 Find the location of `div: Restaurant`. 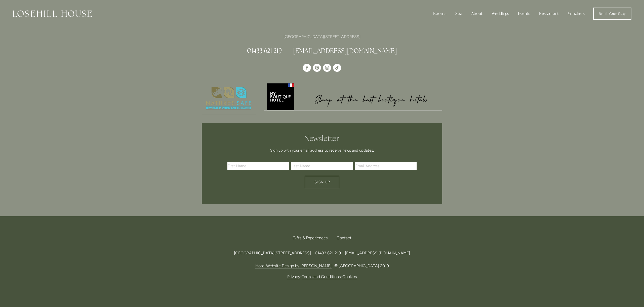

div: Restaurant is located at coordinates (549, 14).